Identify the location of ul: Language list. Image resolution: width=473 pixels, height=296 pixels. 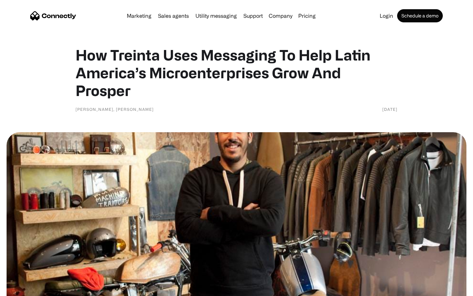
(26, 289).